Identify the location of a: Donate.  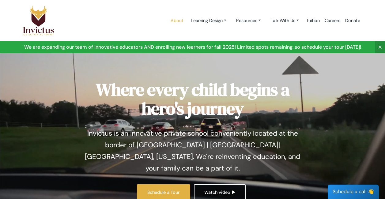
(352, 21).